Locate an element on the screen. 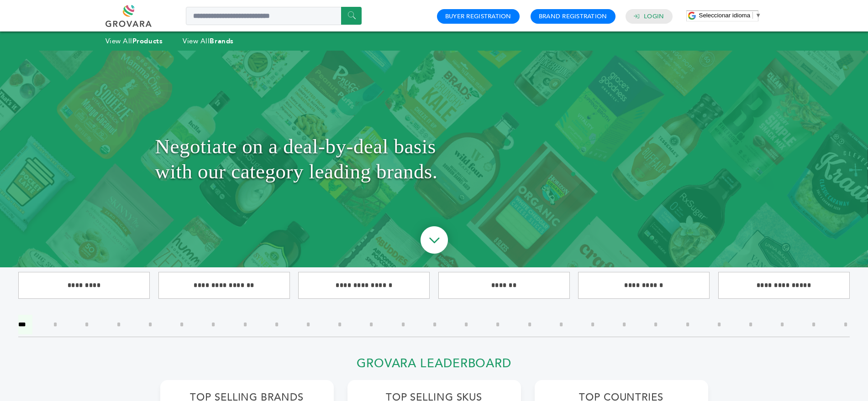  a: View AllBrands is located at coordinates (208, 41).